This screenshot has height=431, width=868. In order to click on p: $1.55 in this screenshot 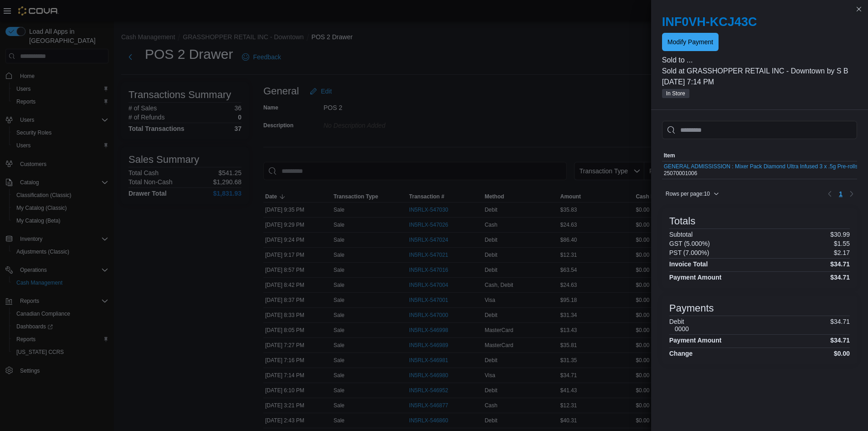, I will do `click(842, 244)`.